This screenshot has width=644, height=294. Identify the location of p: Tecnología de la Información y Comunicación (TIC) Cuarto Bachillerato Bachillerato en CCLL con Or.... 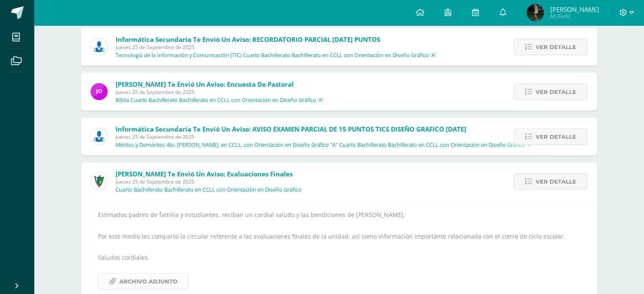
(275, 55).